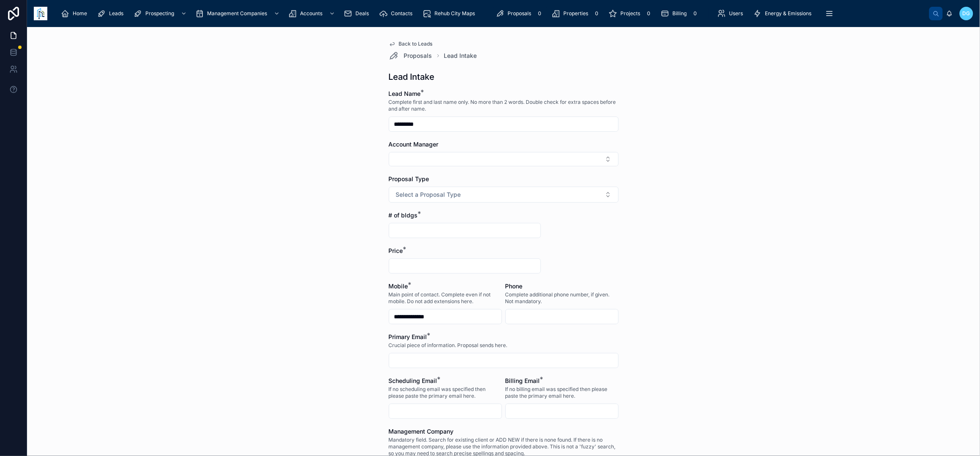 Image resolution: width=980 pixels, height=456 pixels. What do you see at coordinates (409, 179) in the screenshot?
I see `span: Proposal Type` at bounding box center [409, 179].